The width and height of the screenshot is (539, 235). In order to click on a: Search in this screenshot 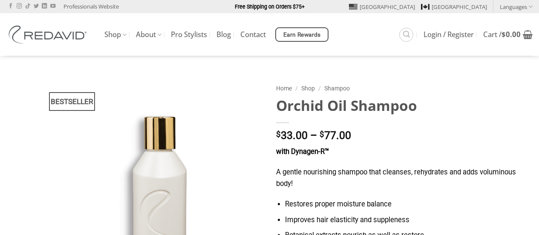, I will do `click(406, 35)`.